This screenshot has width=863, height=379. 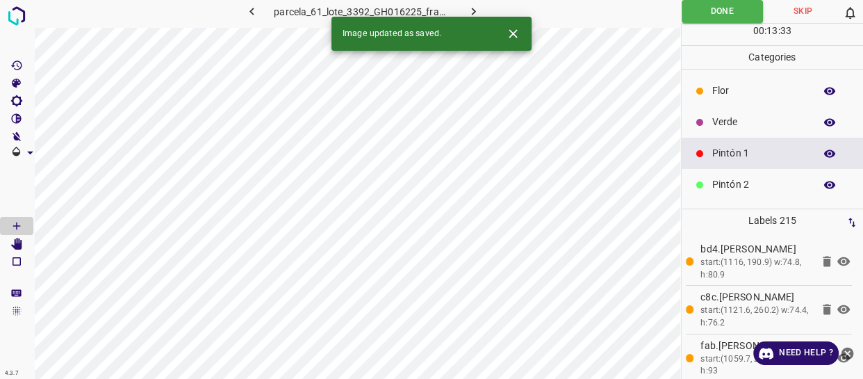 What do you see at coordinates (12, 373) in the screenshot?
I see `div: 4.3.7` at bounding box center [12, 373].